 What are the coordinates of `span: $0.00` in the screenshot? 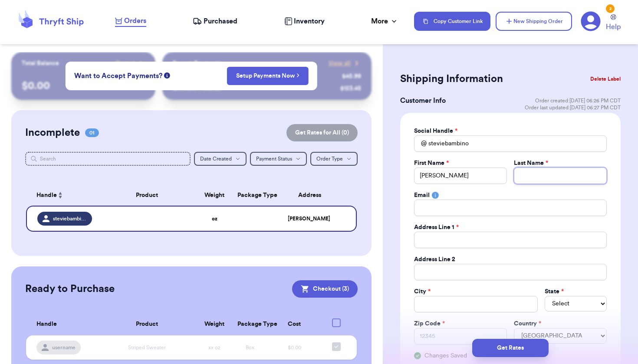 It's located at (294, 347).